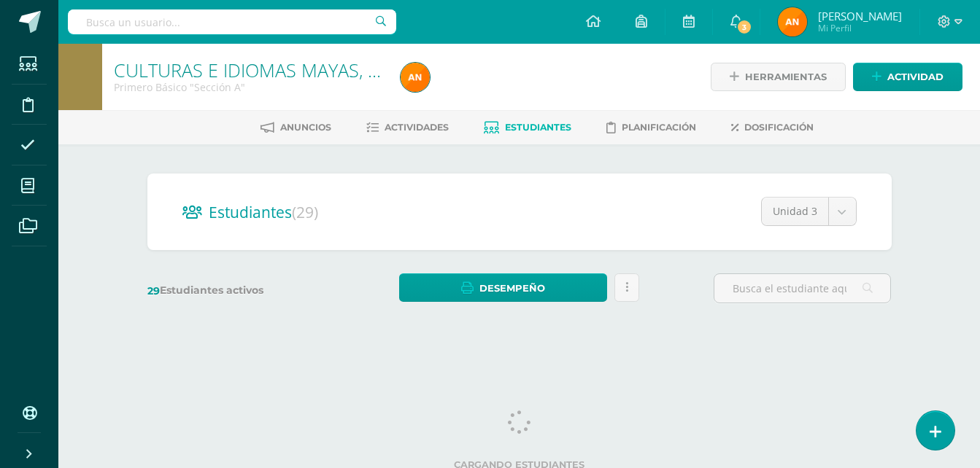 Image resolution: width=980 pixels, height=468 pixels. What do you see at coordinates (296, 128) in the screenshot?
I see `a: Anuncios` at bounding box center [296, 128].